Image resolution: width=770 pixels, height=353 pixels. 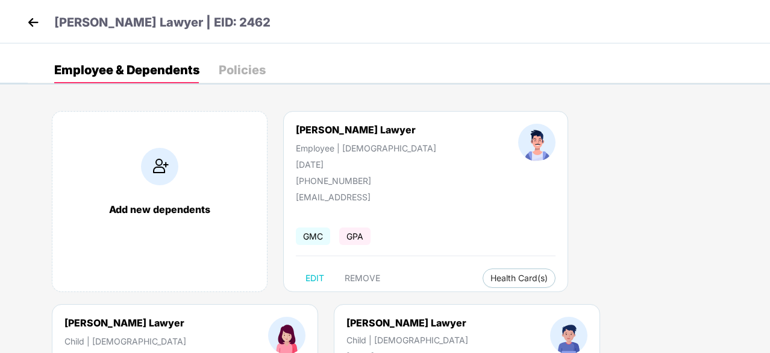 I want to click on img: addIcon, so click(x=160, y=166).